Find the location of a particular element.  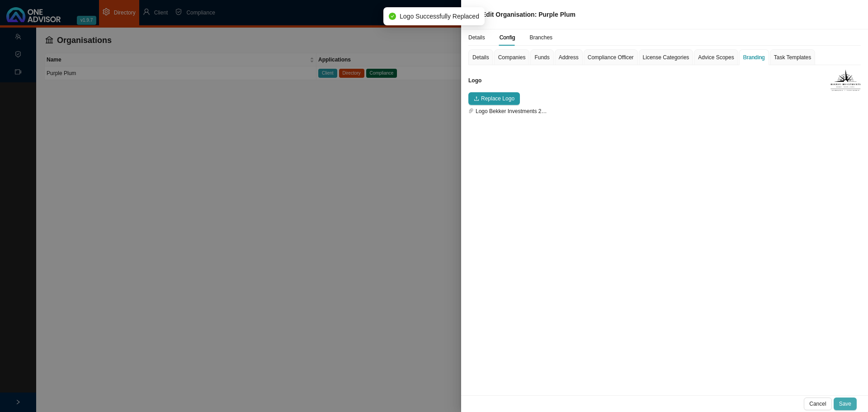

span: Address is located at coordinates (569, 57).